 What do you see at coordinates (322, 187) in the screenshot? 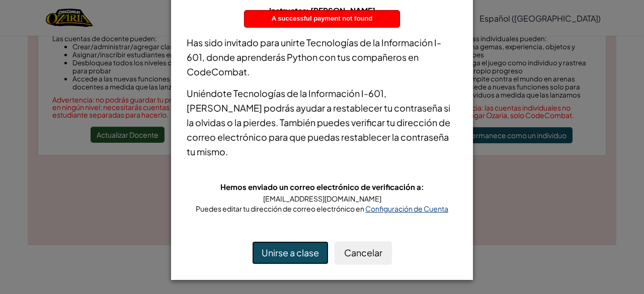
I see `span: Hemos enviado un correo electrónico de verificación a:` at bounding box center [322, 187].